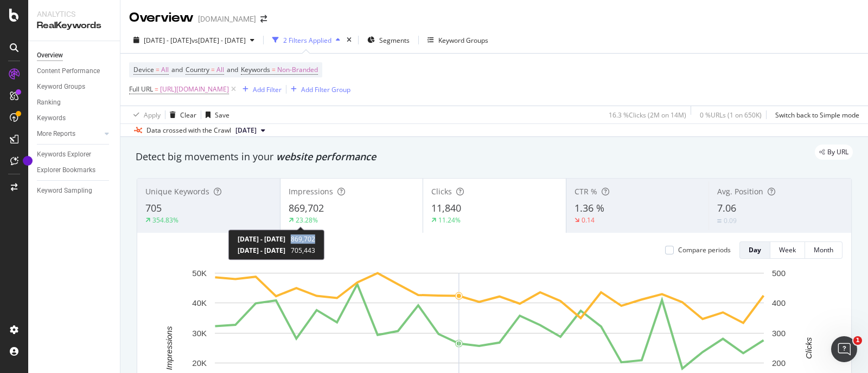 The image size is (868, 373). I want to click on span: 1, so click(857, 341).